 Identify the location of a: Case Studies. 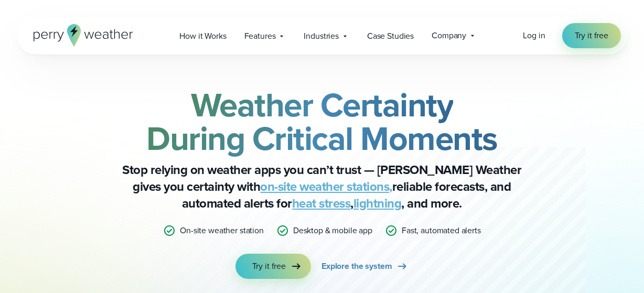
(390, 36).